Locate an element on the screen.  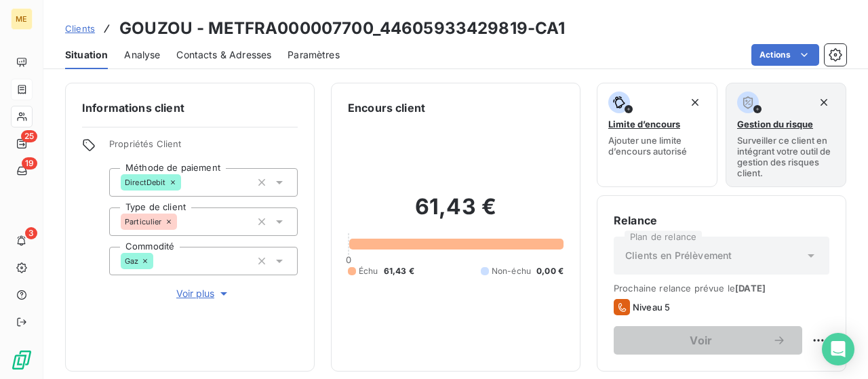
span: Voir is located at coordinates (701, 340).